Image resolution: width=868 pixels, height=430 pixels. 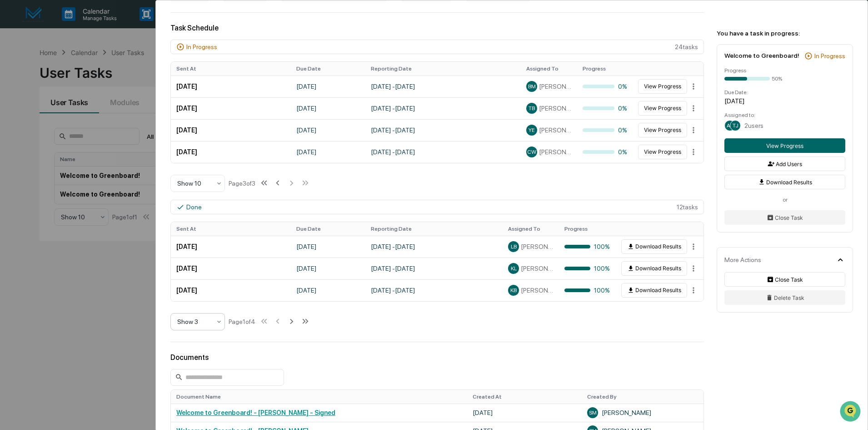 I want to click on span: KB, so click(x=513, y=290).